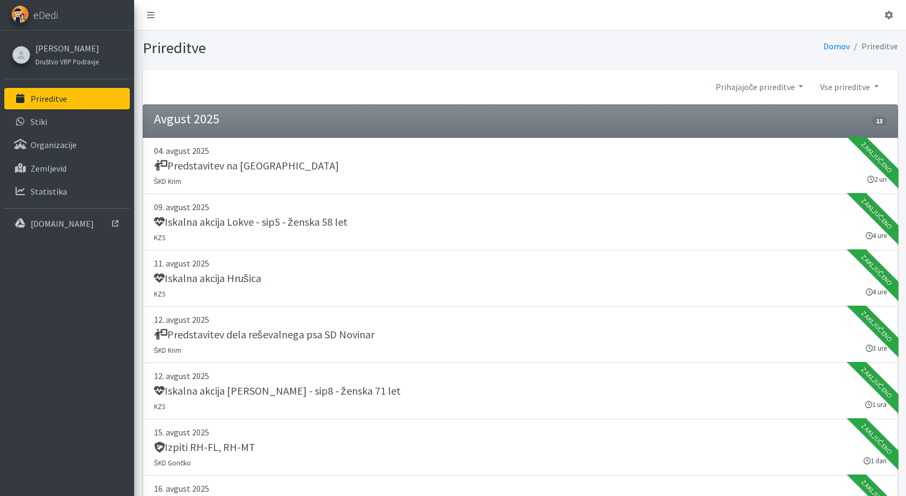 This screenshot has width=906, height=496. I want to click on a: Društvo VRP Podravje, so click(67, 61).